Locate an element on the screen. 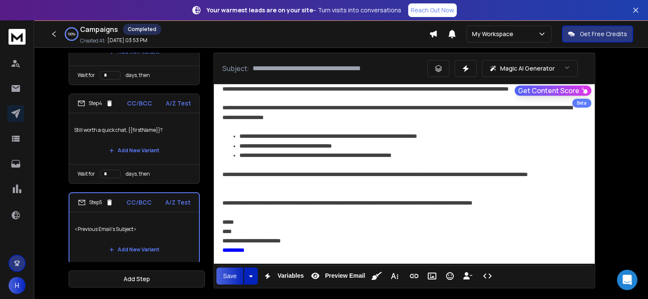 This screenshot has width=648, height=299. p: <Previous Email's Subject> is located at coordinates (134, 230).